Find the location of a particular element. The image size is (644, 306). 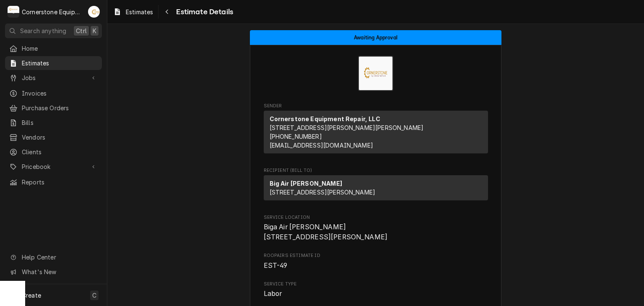

div: Andrew Buigues's Avatar is located at coordinates (94, 12).